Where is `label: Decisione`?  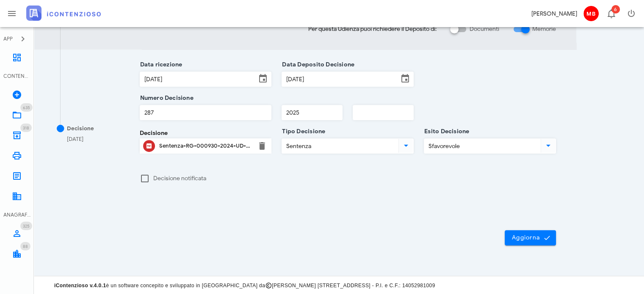 label: Decisione is located at coordinates (153, 133).